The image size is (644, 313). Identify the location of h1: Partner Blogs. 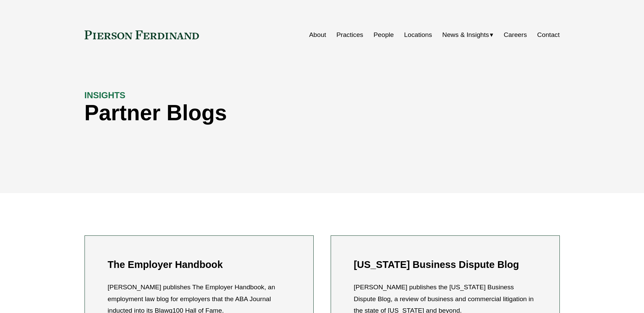
(262, 113).